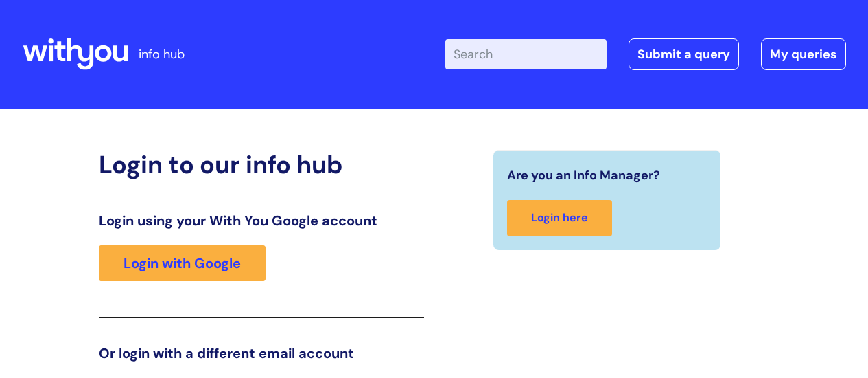 The image size is (868, 378). What do you see at coordinates (182, 263) in the screenshot?
I see `a: Login with Google` at bounding box center [182, 263].